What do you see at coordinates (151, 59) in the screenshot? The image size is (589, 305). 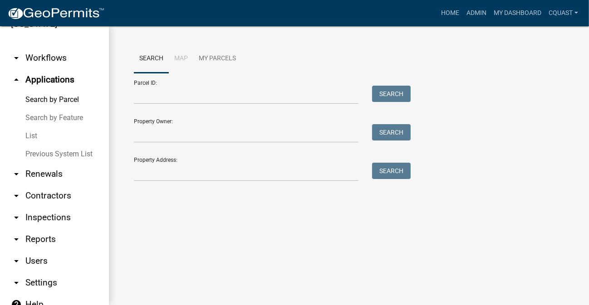 I see `a: Search` at bounding box center [151, 59].